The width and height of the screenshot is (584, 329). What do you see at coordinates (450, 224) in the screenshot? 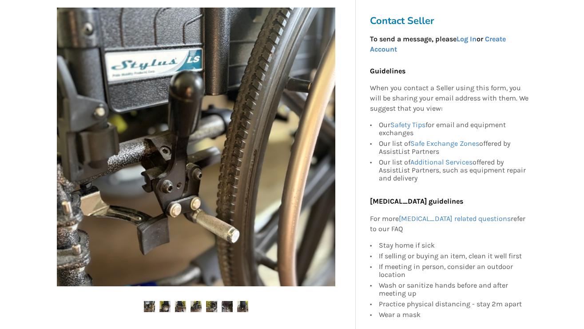
I see `p: For more refer to our FAQ` at bounding box center [450, 224].